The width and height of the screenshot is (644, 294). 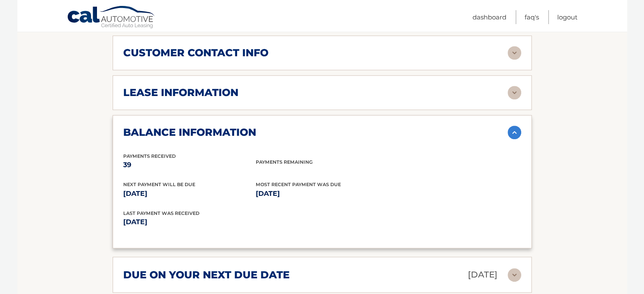 What do you see at coordinates (111, 18) in the screenshot?
I see `a: Cal Automotive` at bounding box center [111, 18].